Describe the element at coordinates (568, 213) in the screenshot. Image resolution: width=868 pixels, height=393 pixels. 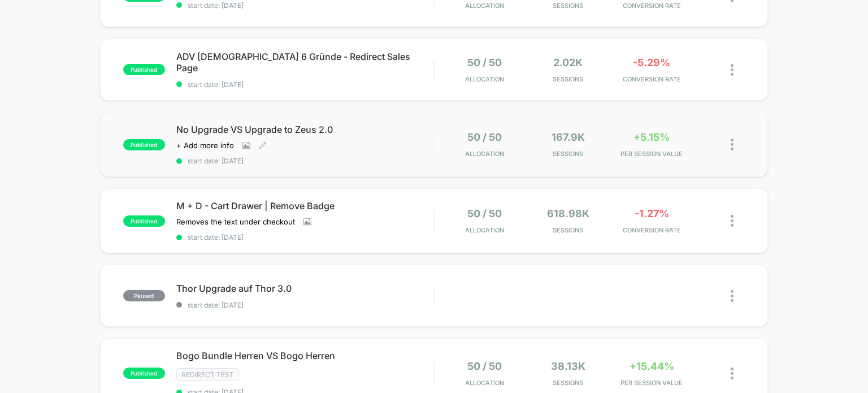
I see `span: 618.98k` at that location.